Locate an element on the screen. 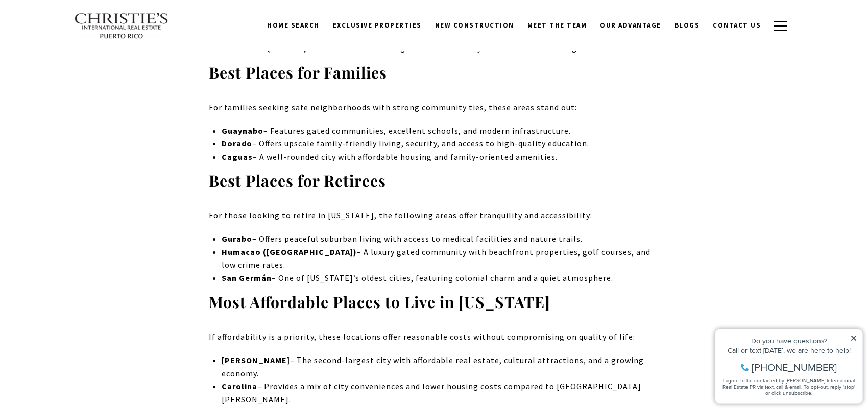  a: New Construction is located at coordinates (474, 26).